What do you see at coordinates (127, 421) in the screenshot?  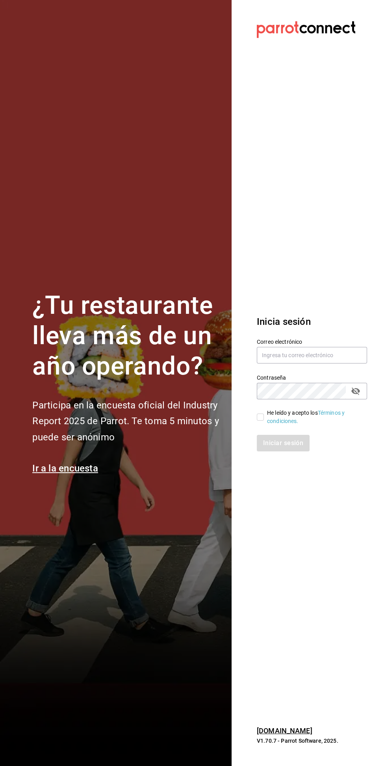 I see `h2: Participa en la encuesta oficial del Industry Report 2025 de Parrot. Te toma 5 minutos y puede se...` at bounding box center [127, 421].